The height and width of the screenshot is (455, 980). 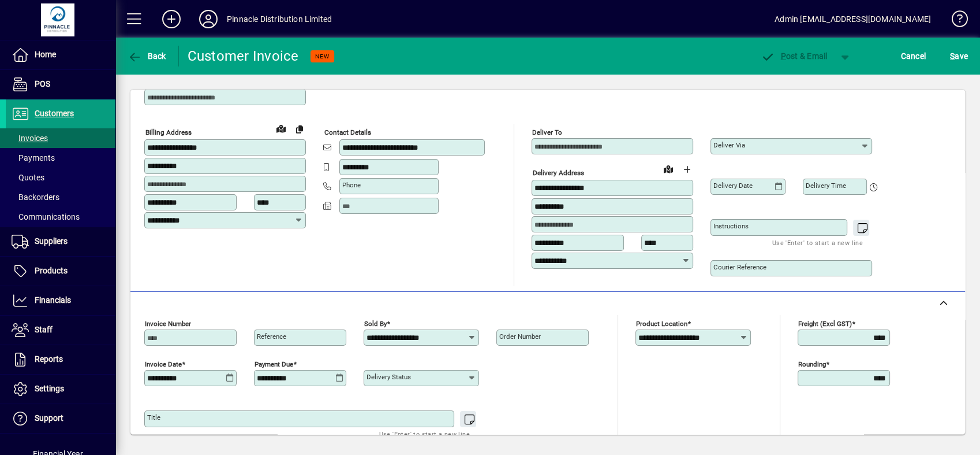 I want to click on a: POS, so click(x=60, y=85).